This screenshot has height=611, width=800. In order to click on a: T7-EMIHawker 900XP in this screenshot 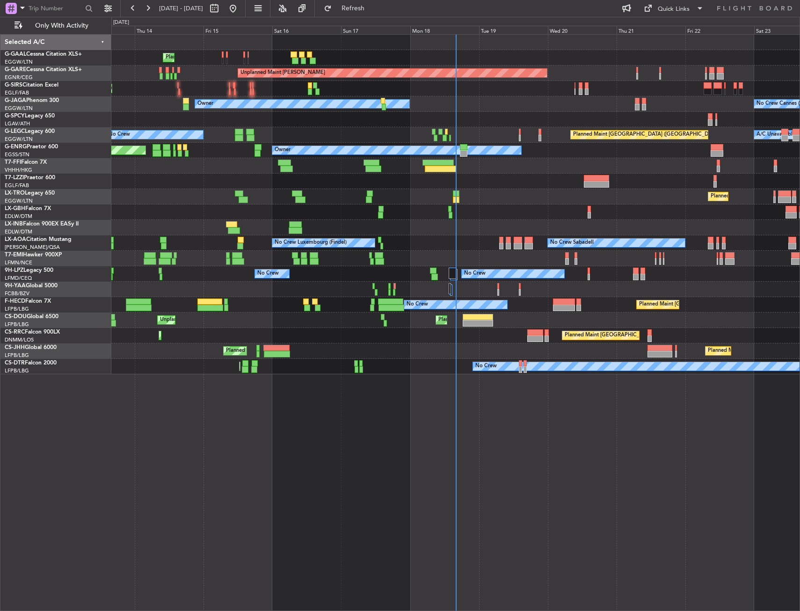, I will do `click(33, 255)`.